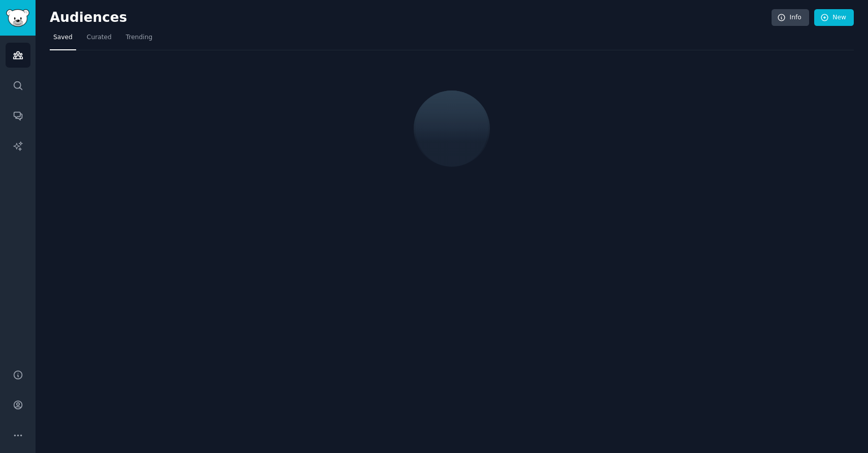  I want to click on a: Trending, so click(139, 39).